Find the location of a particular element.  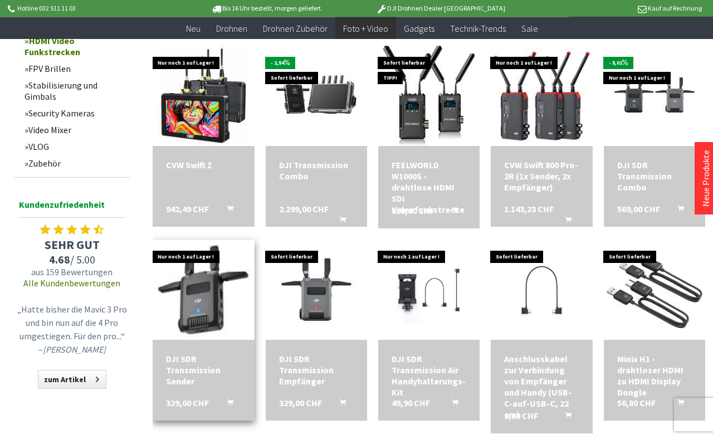

p: „Hatte bisher die Mavic 3 Pro und bin nun auf die 4 Pro umgestiegen. Für den pro...“ – is located at coordinates (72, 329).